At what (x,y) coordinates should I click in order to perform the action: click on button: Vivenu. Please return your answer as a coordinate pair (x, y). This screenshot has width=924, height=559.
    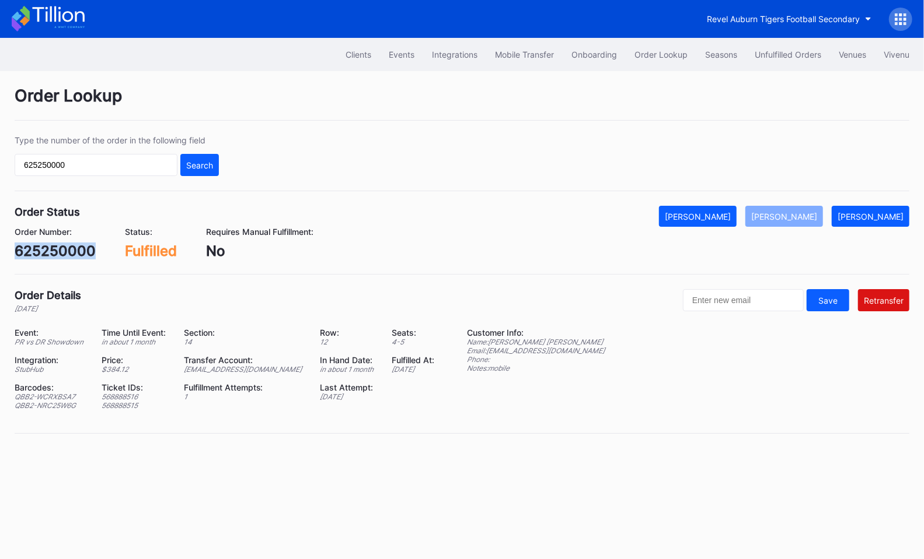
    Looking at the image, I should click on (896, 54).